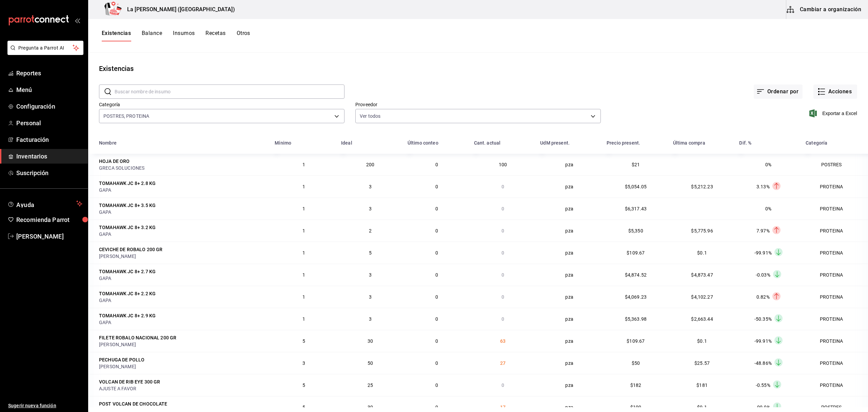  Describe the element at coordinates (689, 143) in the screenshot. I see `div: Última compra` at that location.